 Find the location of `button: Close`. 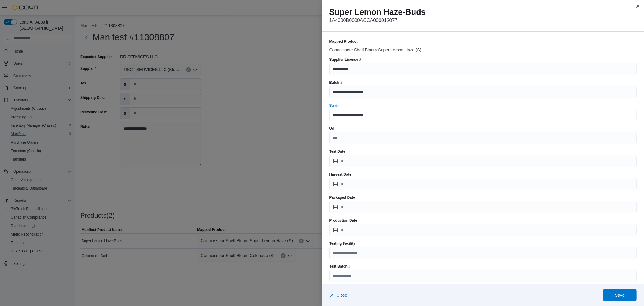

button: Close is located at coordinates (339, 295).